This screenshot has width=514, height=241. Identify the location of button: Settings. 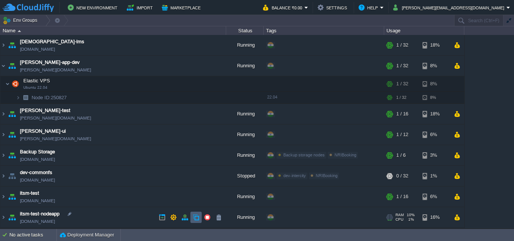
(333, 8).